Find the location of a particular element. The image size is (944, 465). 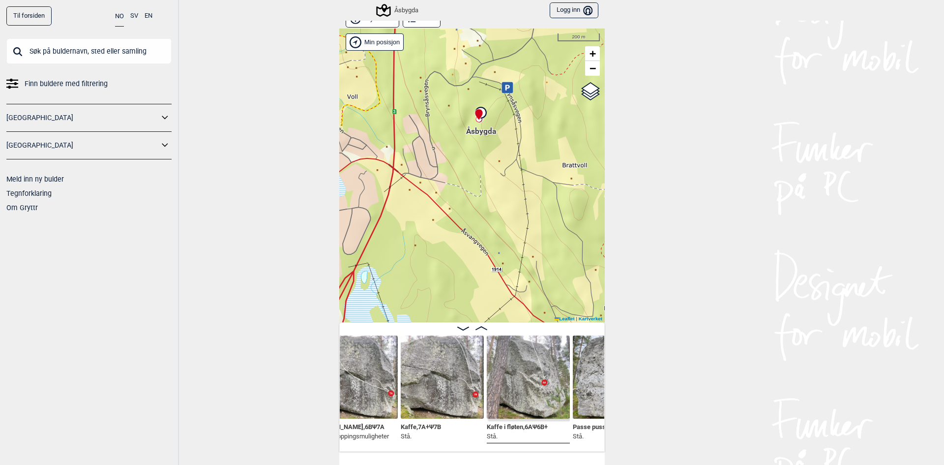

span: Passe pussa , 6A Ψ 6B is located at coordinates (601, 425).